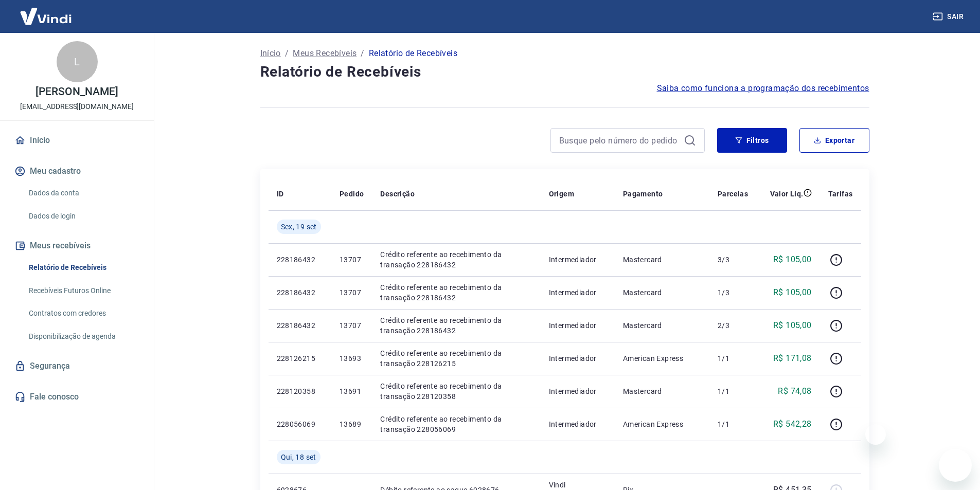 Image resolution: width=980 pixels, height=490 pixels. What do you see at coordinates (413, 54) in the screenshot?
I see `p: Relatório de Recebíveis` at bounding box center [413, 54].